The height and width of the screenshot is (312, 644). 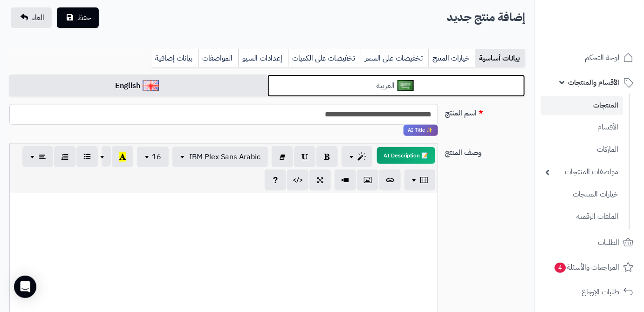 What do you see at coordinates (581, 149) in the screenshot?
I see `a: الماركات` at bounding box center [581, 149].